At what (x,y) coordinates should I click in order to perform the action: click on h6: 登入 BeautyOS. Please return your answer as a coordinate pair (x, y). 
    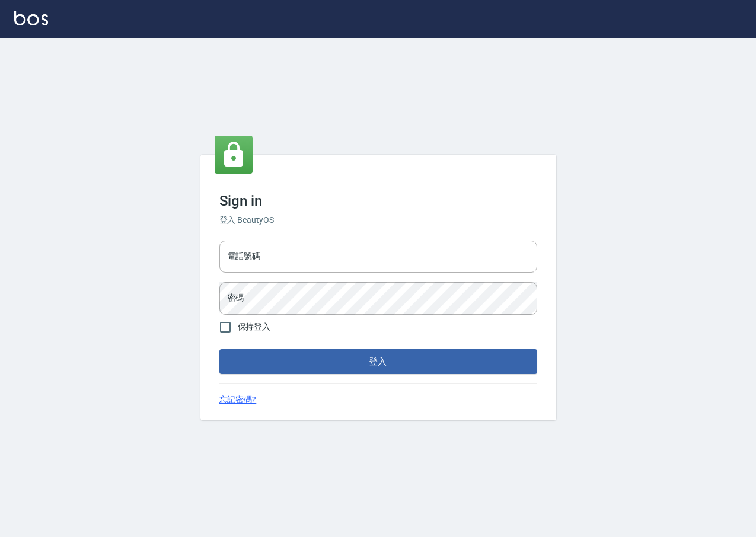
    Looking at the image, I should click on (378, 220).